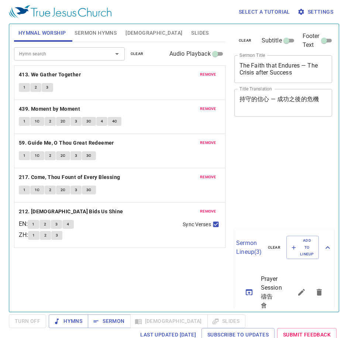  What do you see at coordinates (137, 54) in the screenshot?
I see `span: clear` at bounding box center [137, 54].